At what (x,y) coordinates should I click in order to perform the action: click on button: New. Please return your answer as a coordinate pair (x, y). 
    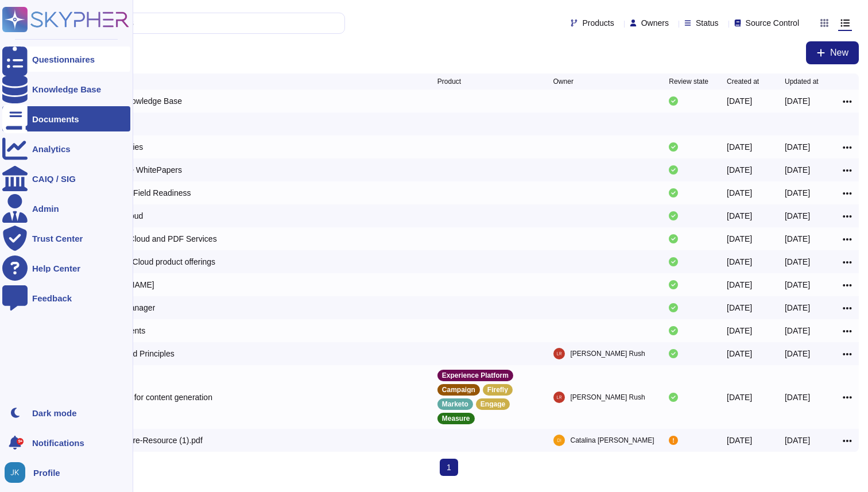
    Looking at the image, I should click on (833, 53).